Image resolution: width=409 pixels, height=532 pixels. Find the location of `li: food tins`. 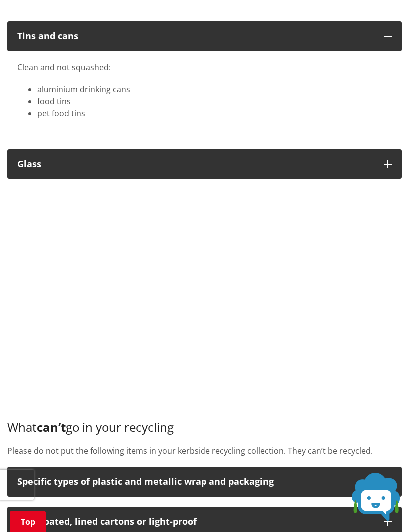

li: food tins is located at coordinates (215, 101).